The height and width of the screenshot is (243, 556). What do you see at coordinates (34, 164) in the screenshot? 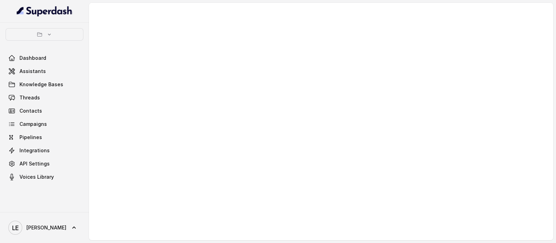
I see `span: API Settings` at bounding box center [34, 164].